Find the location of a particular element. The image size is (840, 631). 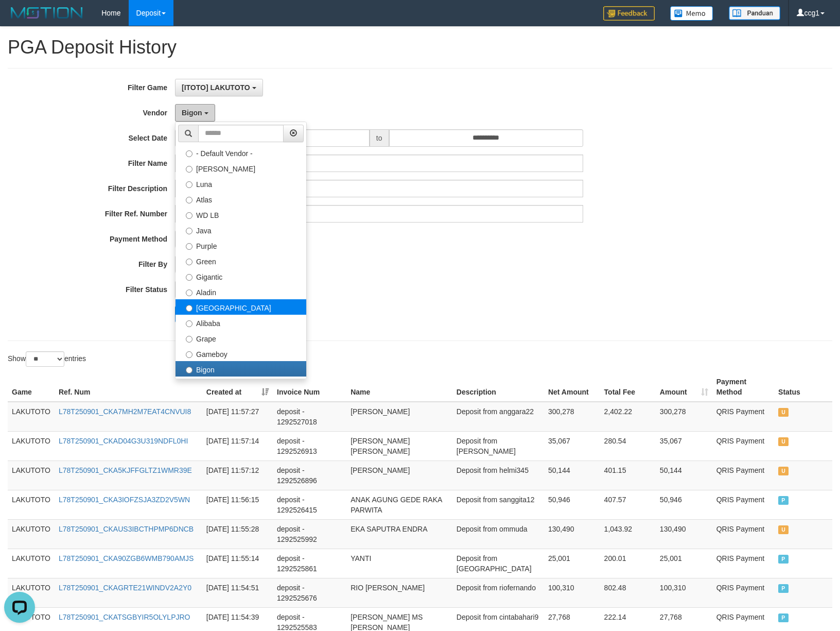

td: deposit - 1292526415 is located at coordinates (309, 504).